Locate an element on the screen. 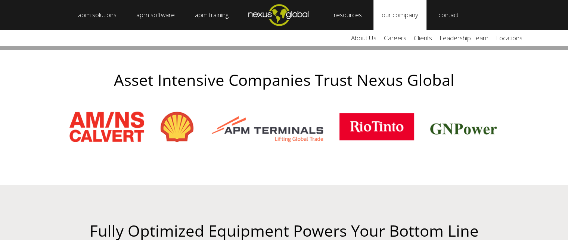 The image size is (568, 240). h2: Asset Intensive Companies Trust Nexus Global is located at coordinates (284, 80).